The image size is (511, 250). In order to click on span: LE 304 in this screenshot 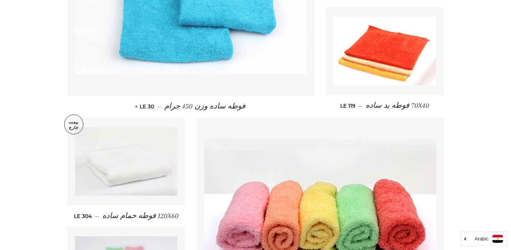, I will do `click(83, 216)`.